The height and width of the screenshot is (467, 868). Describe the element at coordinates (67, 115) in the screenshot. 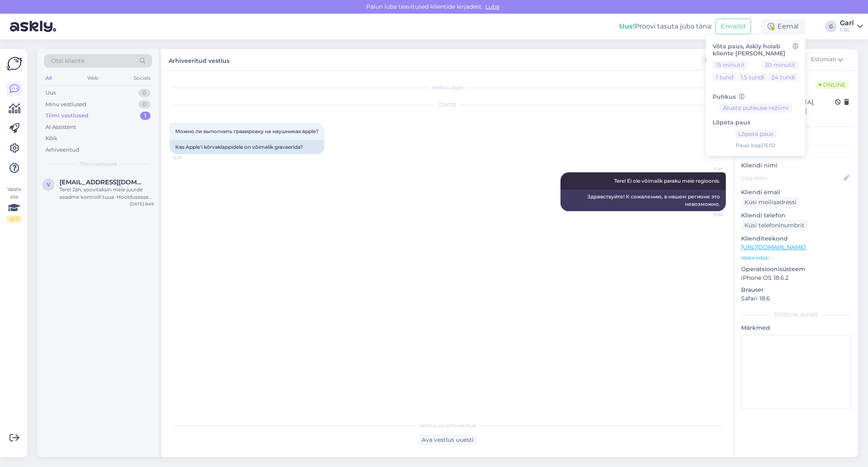

I see `div: Tiimi vestlused` at that location.